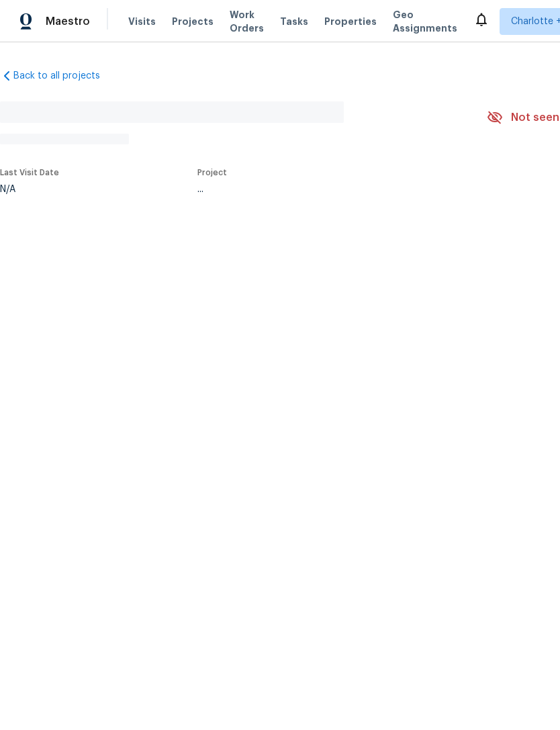  Describe the element at coordinates (350, 22) in the screenshot. I see `span: Properties` at that location.